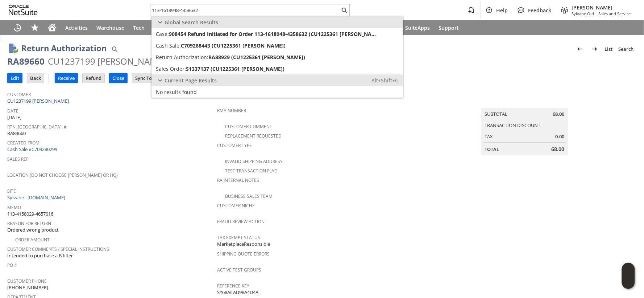  I want to click on span: Oracle Guided Learning Widget. To move around, please hold and drag, so click(628, 283).